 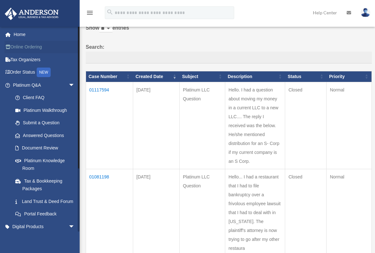 I want to click on a: Answered Questions, so click(x=43, y=135).